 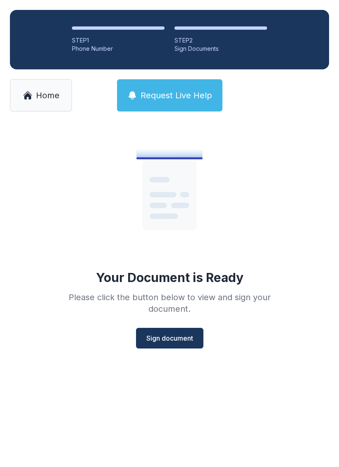 What do you see at coordinates (169, 338) in the screenshot?
I see `span: Sign document` at bounding box center [169, 338].